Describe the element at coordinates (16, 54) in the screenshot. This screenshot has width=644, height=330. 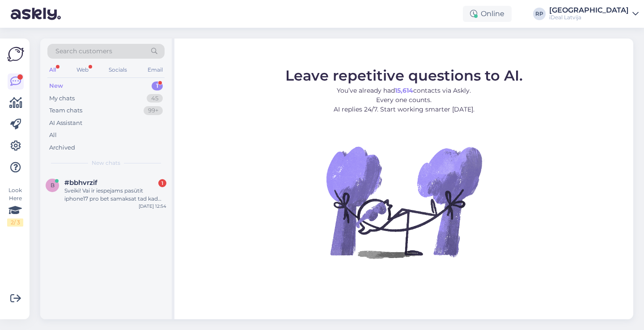
I see `img: Askly Logo` at that location.